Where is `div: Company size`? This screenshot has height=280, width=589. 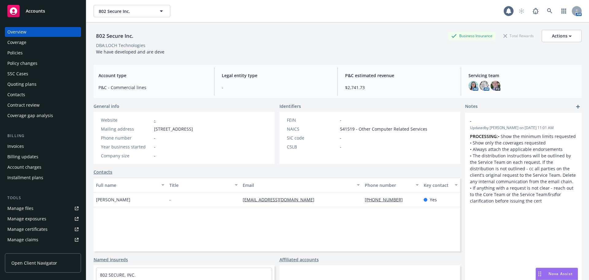 div: Company size is located at coordinates (126, 155).